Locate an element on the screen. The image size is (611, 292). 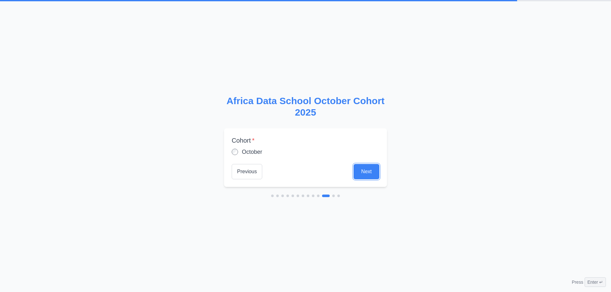
div: Press is located at coordinates (589, 282).